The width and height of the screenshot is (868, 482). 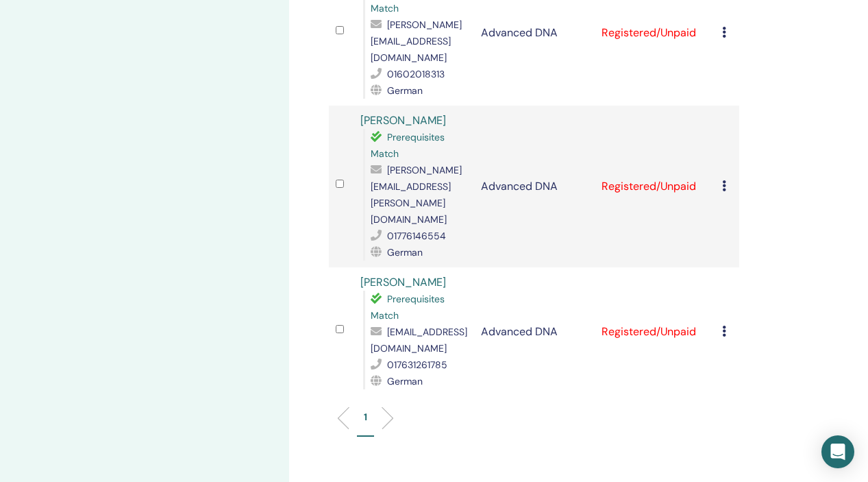 What do you see at coordinates (417, 235) in the screenshot?
I see `span: 01776146554` at bounding box center [417, 235].